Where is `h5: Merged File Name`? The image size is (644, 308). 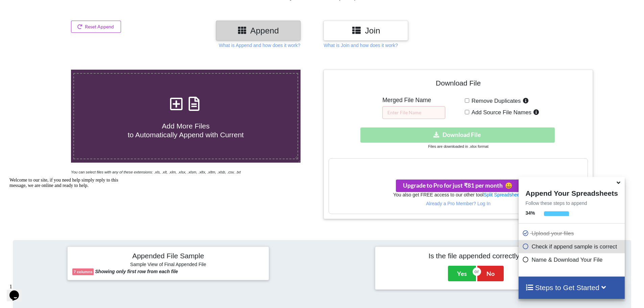 h5: Merged File Name is located at coordinates (414, 100).